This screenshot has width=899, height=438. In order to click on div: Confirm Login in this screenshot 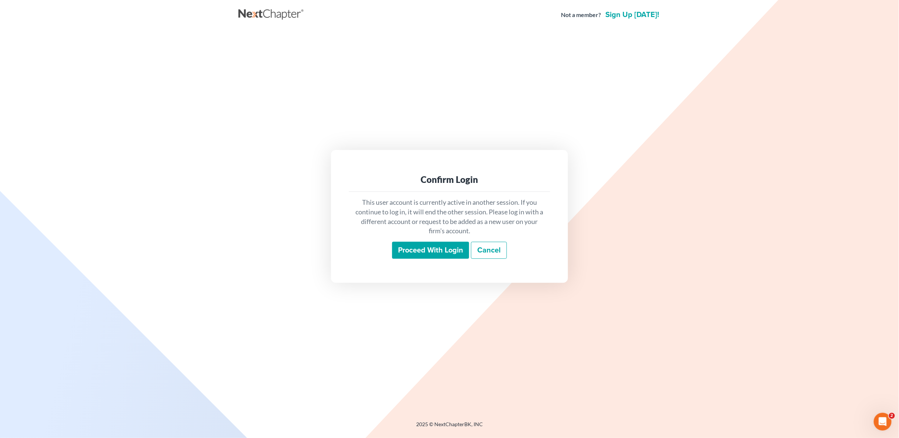, I will do `click(450, 180)`.